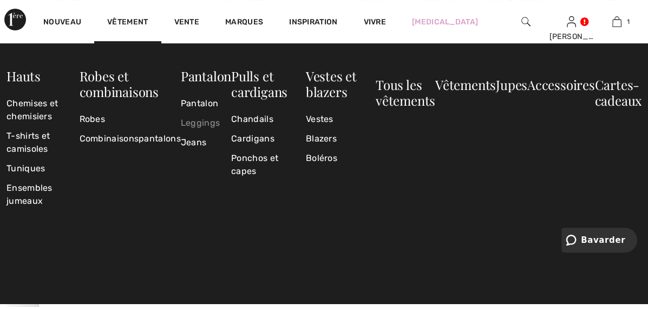 The image size is (648, 309). Describe the element at coordinates (571, 21) in the screenshot. I see `a: Sign In` at that location.